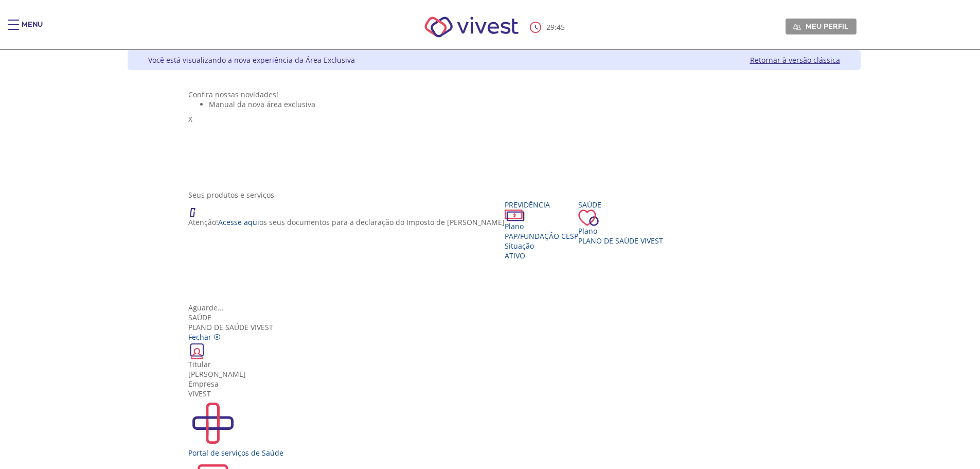  Describe the element at coordinates (191, 119) in the screenshot. I see `span: X` at that location.